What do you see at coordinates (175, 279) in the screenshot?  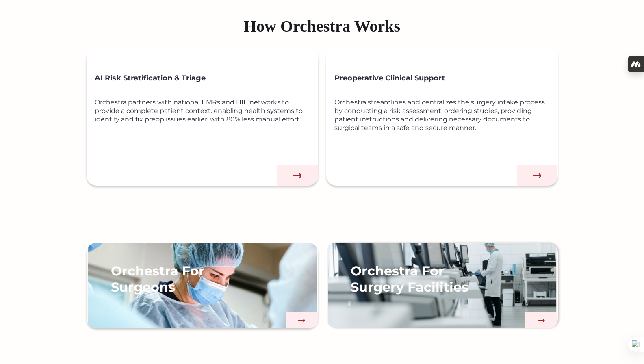 I see `h3: Orchestra For Surgeons` at bounding box center [175, 279].